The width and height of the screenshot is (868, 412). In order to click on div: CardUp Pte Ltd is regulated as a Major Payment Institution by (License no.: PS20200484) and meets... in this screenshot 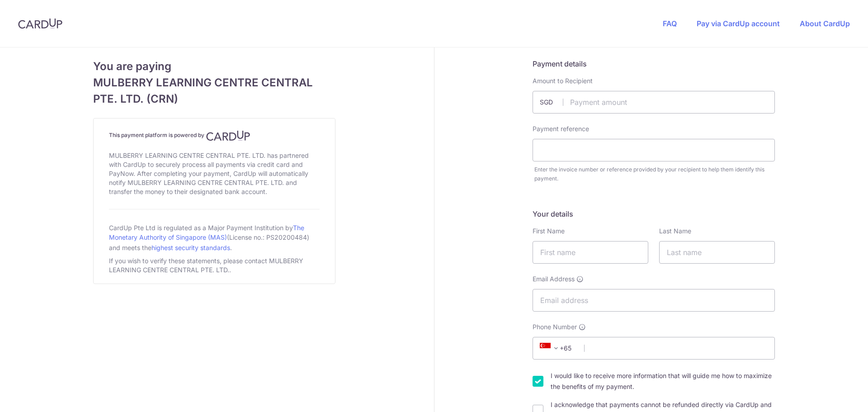, I will do `click(214, 237)`.